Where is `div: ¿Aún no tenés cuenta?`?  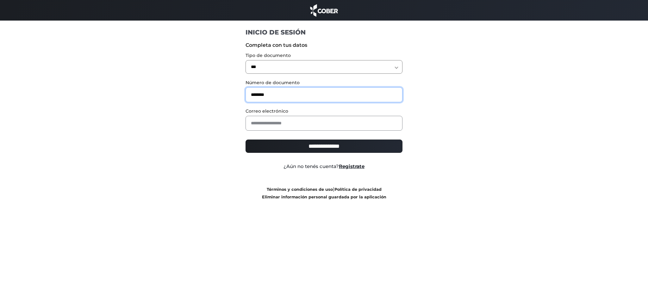 div: ¿Aún no tenés cuenta? is located at coordinates (324, 166).